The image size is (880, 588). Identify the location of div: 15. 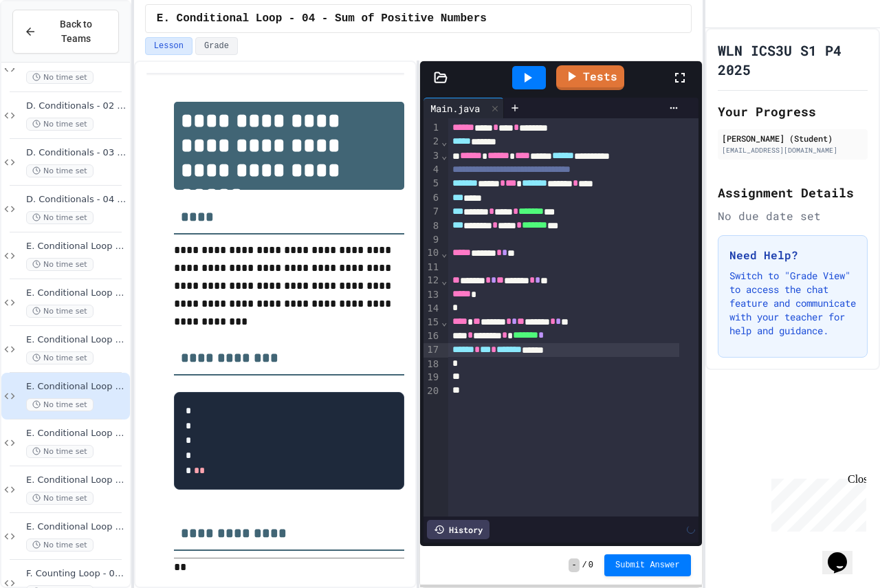
(432, 323).